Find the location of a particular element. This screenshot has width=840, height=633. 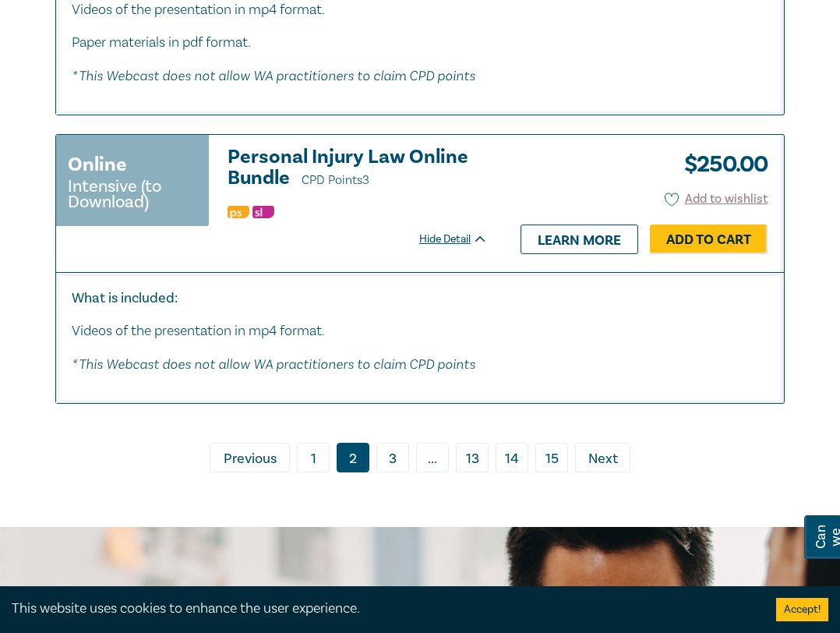

a: Previous is located at coordinates (249, 458).